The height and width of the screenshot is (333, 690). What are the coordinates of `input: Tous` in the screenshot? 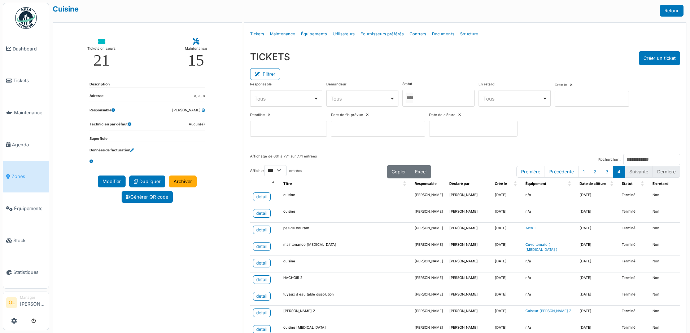 It's located at (409, 98).